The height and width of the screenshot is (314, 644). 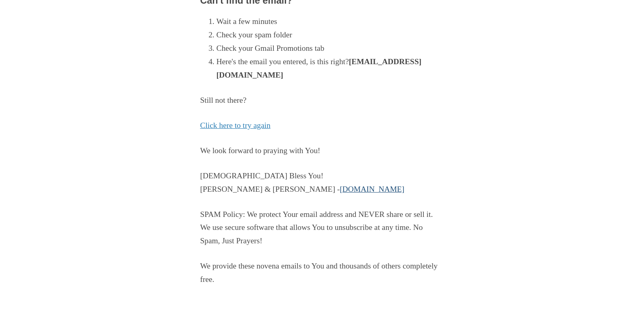 I want to click on li: Check your spam folder, so click(x=330, y=35).